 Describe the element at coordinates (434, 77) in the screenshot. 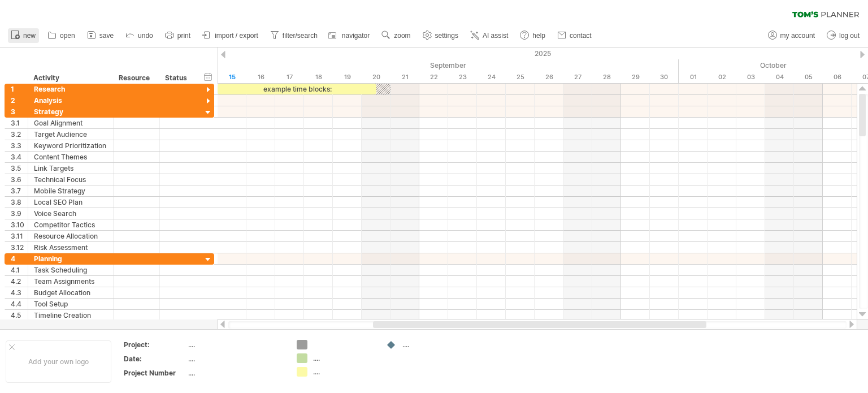

I see `div: Monday, 22 September 2025` at that location.